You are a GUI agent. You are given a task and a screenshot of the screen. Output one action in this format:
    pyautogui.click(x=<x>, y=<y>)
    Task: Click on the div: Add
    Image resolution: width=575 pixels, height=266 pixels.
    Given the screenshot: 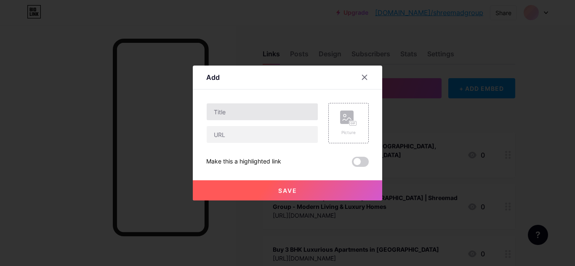 What is the action you would take?
    pyautogui.click(x=213, y=77)
    